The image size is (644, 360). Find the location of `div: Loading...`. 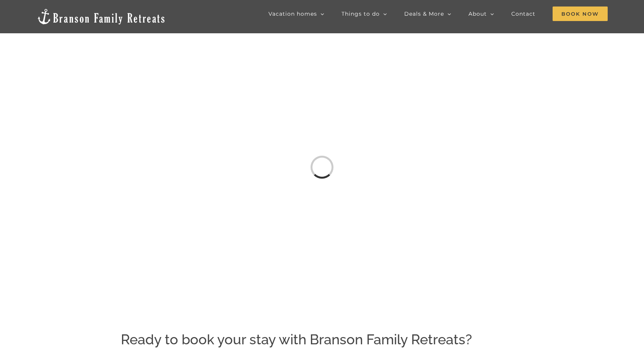

div: Loading... is located at coordinates (322, 167).